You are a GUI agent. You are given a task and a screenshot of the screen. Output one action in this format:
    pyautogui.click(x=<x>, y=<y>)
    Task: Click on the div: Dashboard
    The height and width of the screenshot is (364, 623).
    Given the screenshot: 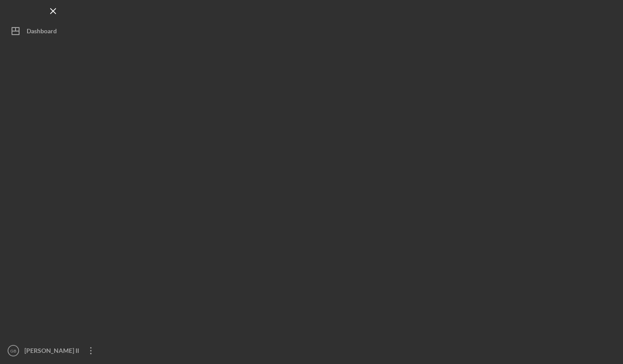 What is the action you would take?
    pyautogui.click(x=42, y=32)
    